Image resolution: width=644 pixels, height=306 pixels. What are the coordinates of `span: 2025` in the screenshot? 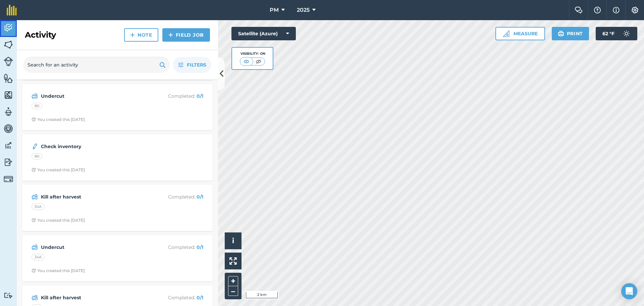 It's located at (303, 11).